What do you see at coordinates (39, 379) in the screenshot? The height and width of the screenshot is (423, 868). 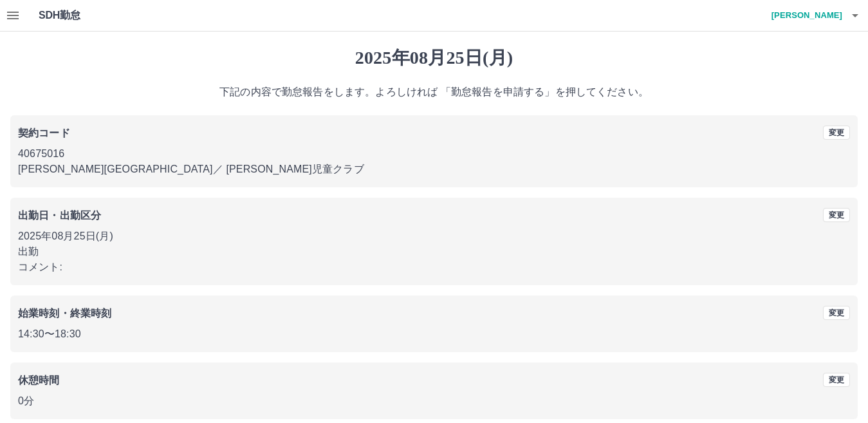 I see `b: 休憩時間` at bounding box center [39, 379].